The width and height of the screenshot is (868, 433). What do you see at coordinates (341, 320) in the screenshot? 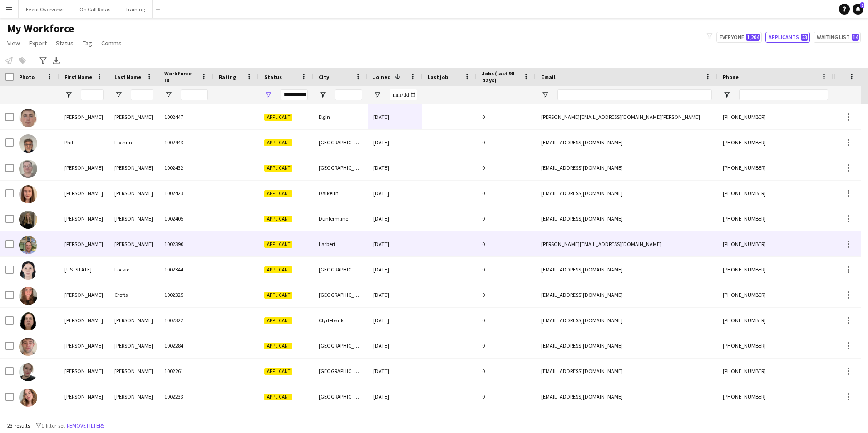
I see `div: Clydebank` at bounding box center [341, 320].